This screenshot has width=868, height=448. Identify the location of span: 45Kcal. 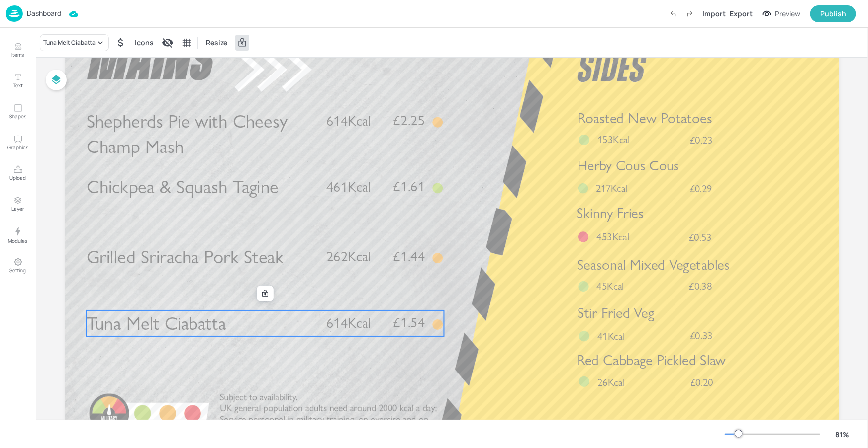
(610, 286).